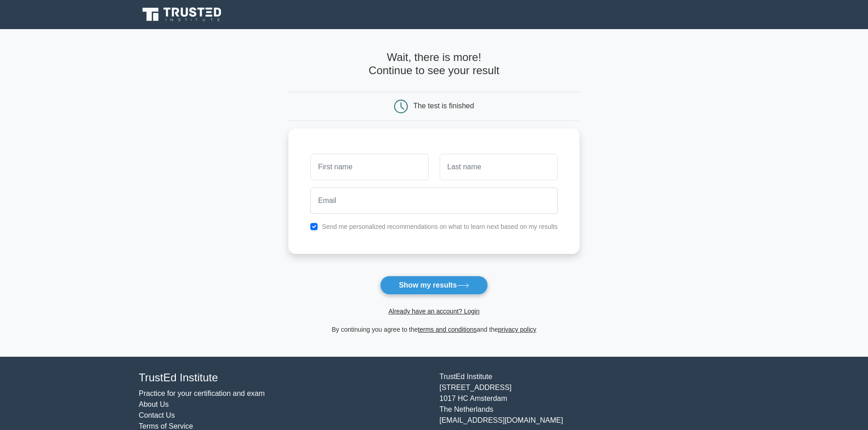  What do you see at coordinates (202, 393) in the screenshot?
I see `a: Practice for your certification and exam` at bounding box center [202, 393].